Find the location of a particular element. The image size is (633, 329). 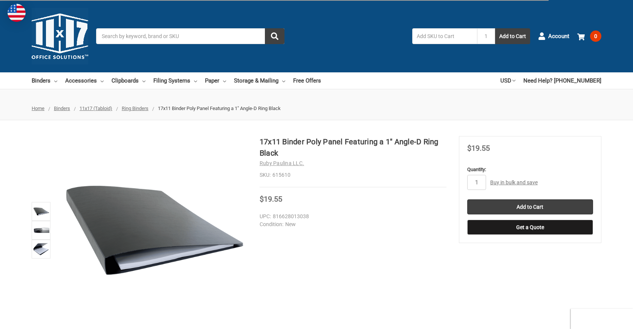

h1: 17x11 Binder Poly Panel Featuring a 1" Angle-D Ring Black is located at coordinates (353, 147).